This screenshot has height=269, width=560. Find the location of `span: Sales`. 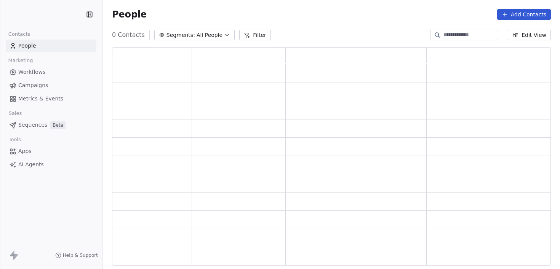

span: Sales is located at coordinates (15, 113).